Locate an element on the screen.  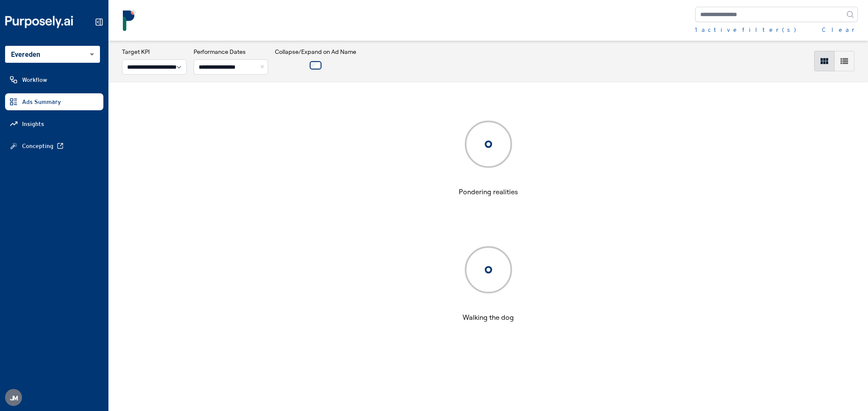
a: Insights is located at coordinates (54, 124).